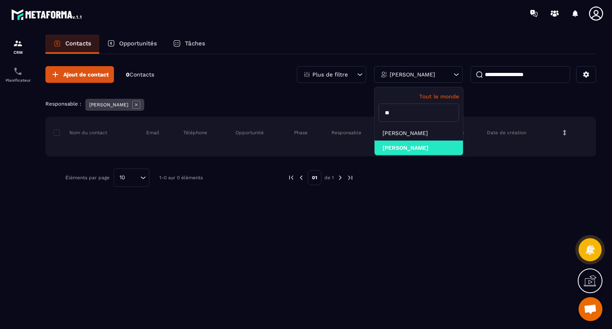 Image resolution: width=612 pixels, height=329 pixels. Describe the element at coordinates (189, 44) in the screenshot. I see `a: Tâches` at that location.